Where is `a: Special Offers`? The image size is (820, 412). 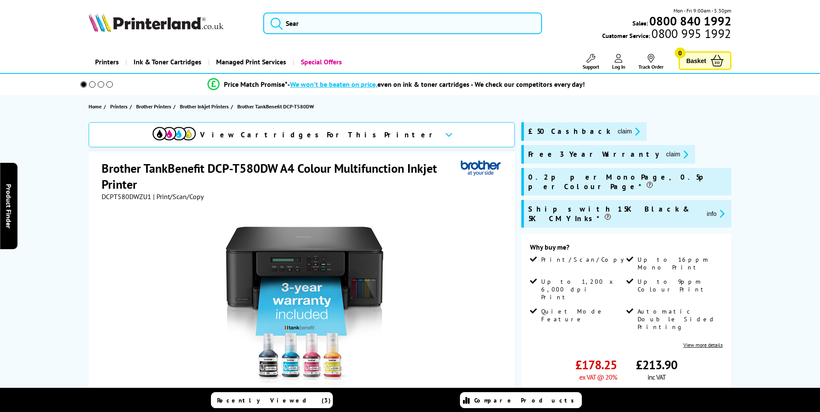
a: Special Offers is located at coordinates (320, 62).